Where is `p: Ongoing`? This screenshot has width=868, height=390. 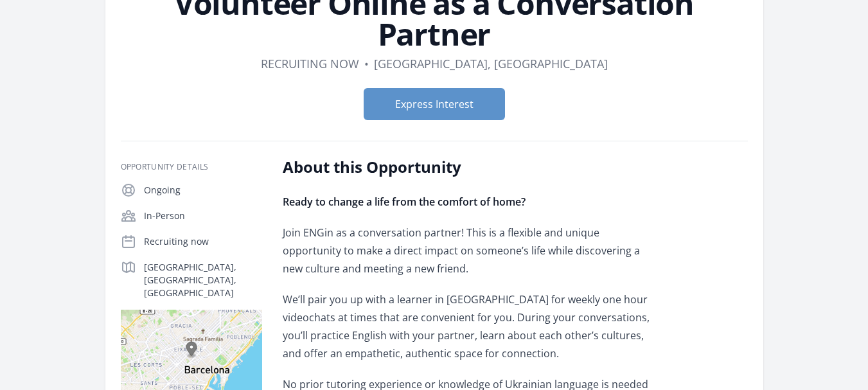 p: Ongoing is located at coordinates (203, 190).